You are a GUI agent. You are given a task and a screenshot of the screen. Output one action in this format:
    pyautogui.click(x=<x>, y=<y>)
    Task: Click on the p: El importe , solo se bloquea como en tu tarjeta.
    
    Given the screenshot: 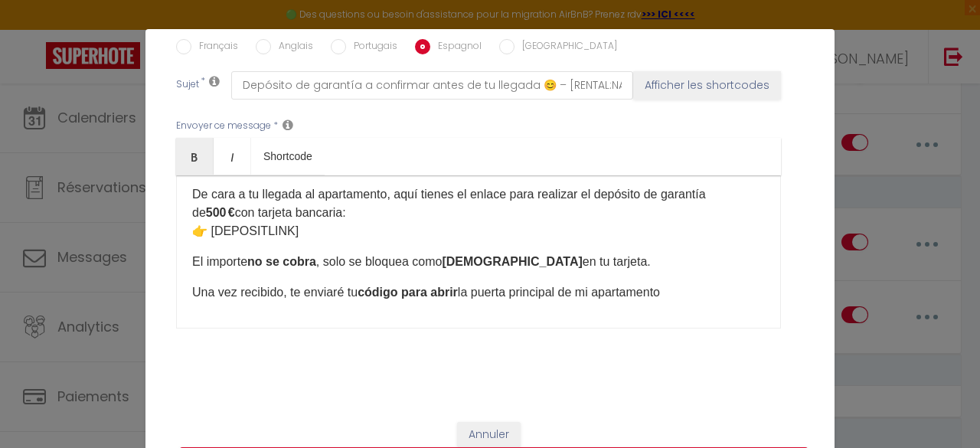 What is the action you would take?
    pyautogui.click(x=479, y=262)
    